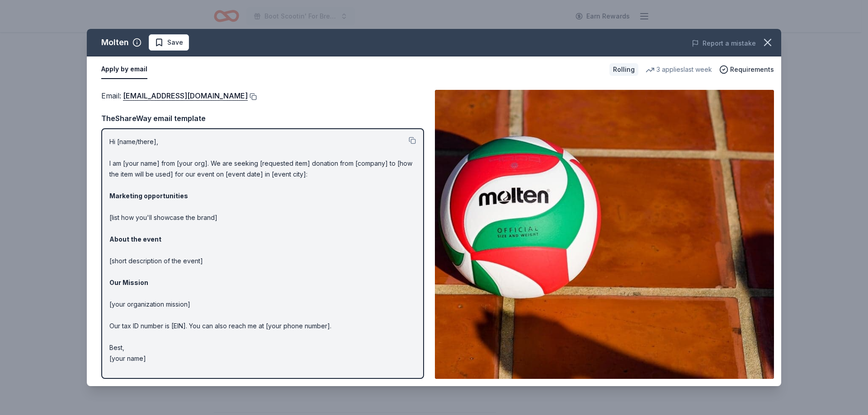  What do you see at coordinates (263, 251) in the screenshot?
I see `p: Hi [name/there], I am [your name] from [your org]. We are seeking [requested item] donation from ...` at bounding box center [263, 251].